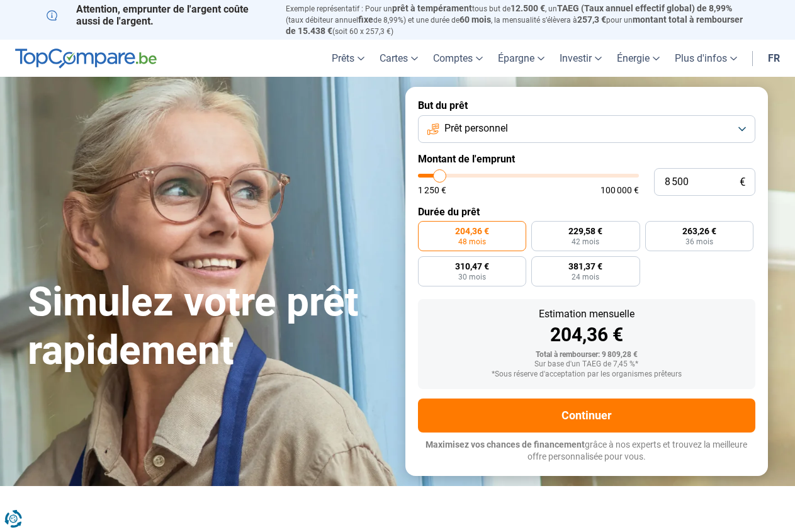 The width and height of the screenshot is (795, 532). What do you see at coordinates (85, 59) in the screenshot?
I see `img: TopCompare` at bounding box center [85, 59].